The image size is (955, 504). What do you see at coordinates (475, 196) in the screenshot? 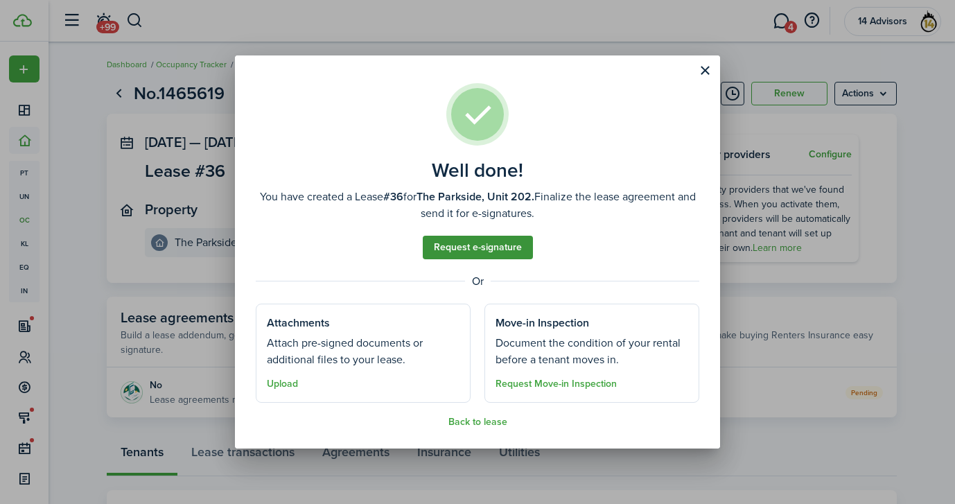
I see `b: The Parkside, Unit 202.` at bounding box center [475, 196].